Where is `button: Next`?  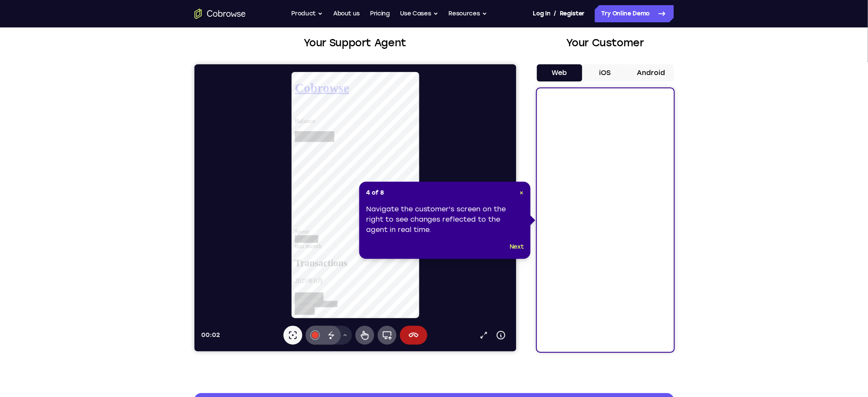 button: Next is located at coordinates (516, 246).